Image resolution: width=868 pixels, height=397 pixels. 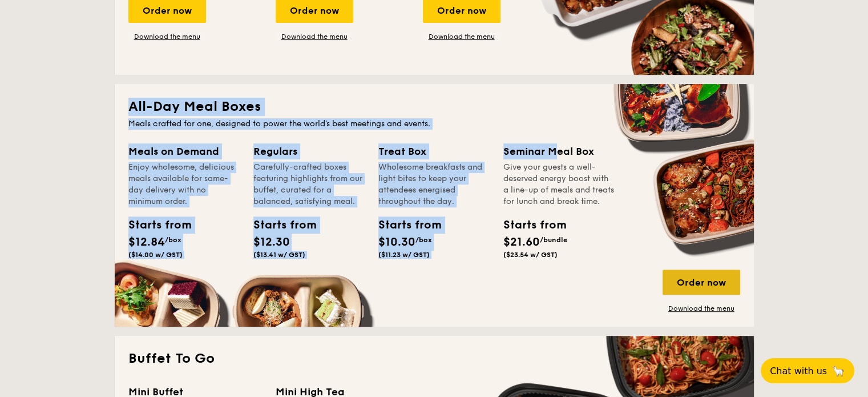 What do you see at coordinates (184, 184) in the screenshot?
I see `div: Enjoy wholesome, delicious meals available for same-day delivery with no minimum order.` at bounding box center [184, 184].